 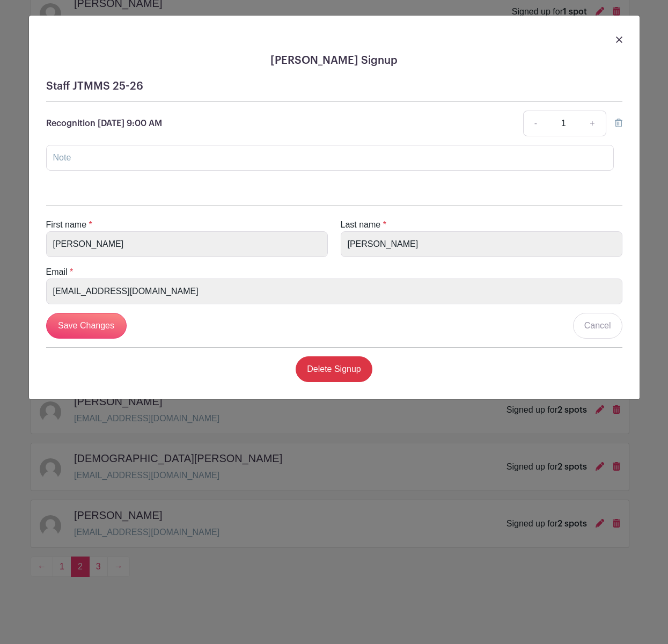 What do you see at coordinates (57, 272) in the screenshot?
I see `label: Email` at bounding box center [57, 272].